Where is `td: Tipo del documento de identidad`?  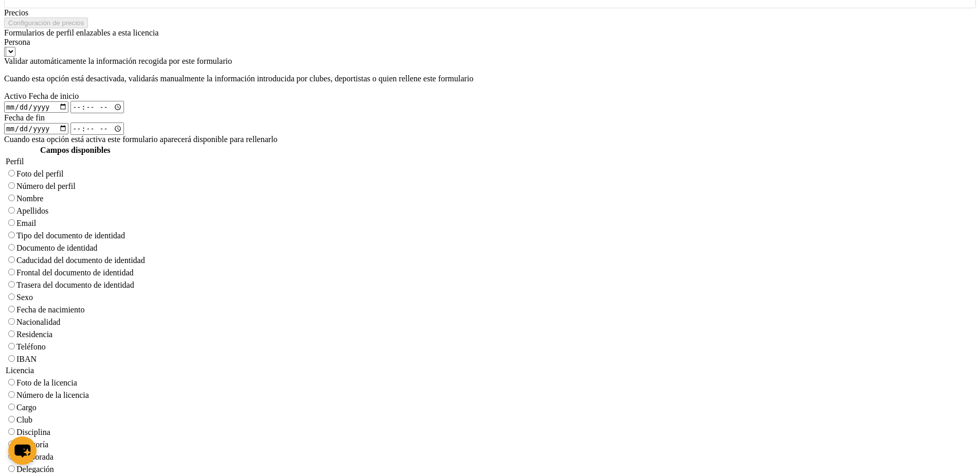 td: Tipo del documento de identidad is located at coordinates (75, 235).